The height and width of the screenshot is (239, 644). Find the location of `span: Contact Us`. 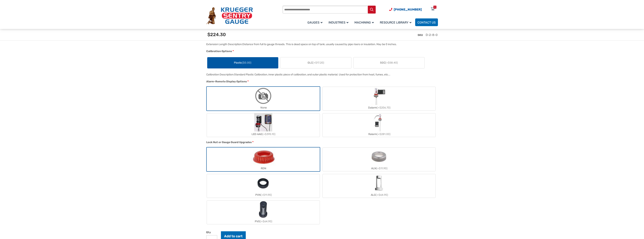

span: Contact Us is located at coordinates (427, 23).